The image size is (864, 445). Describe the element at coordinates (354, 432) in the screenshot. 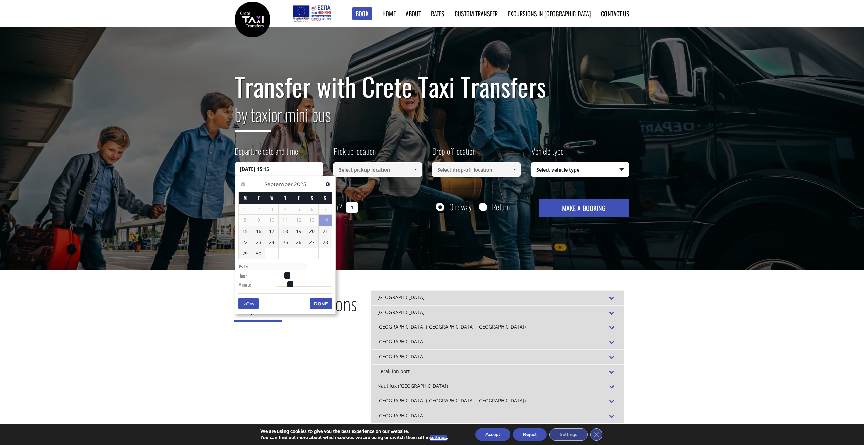

I see `p: We are using cookies to give you the best experience on our website.` at that location.